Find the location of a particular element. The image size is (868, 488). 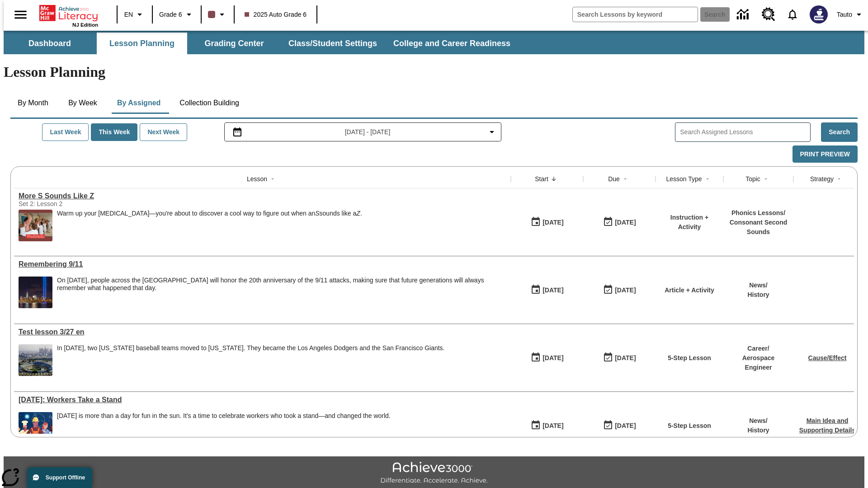

svg: Collapse Date Range Filter is located at coordinates (492, 132).